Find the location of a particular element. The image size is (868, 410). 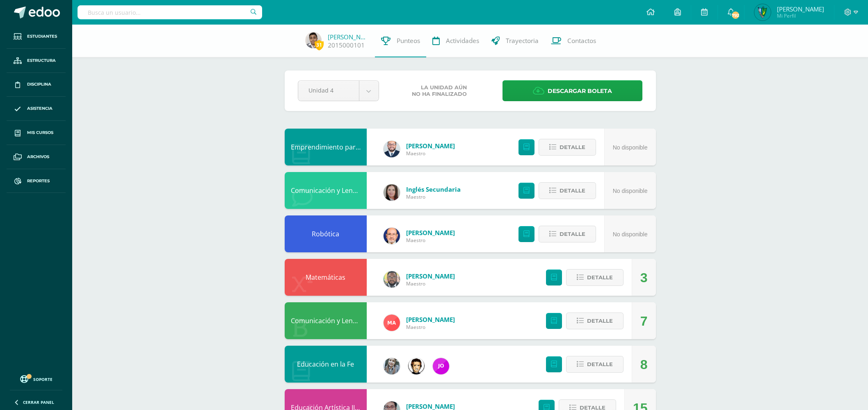

span: Trayectoria is located at coordinates (522, 40).